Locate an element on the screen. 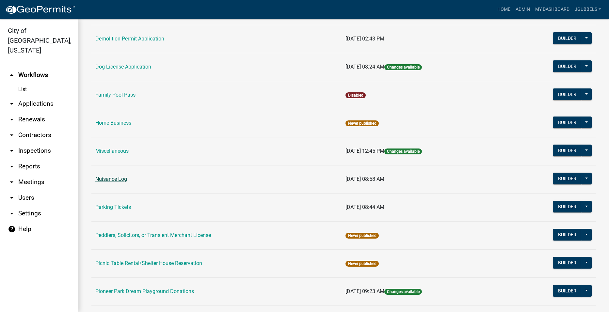 This screenshot has height=312, width=609. a: jgubbels is located at coordinates (587, 9).